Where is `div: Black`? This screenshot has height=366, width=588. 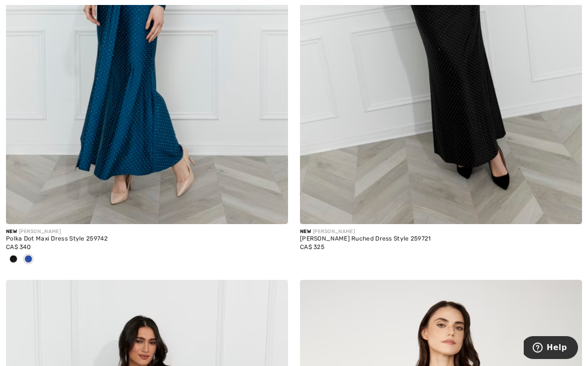 div: Black is located at coordinates (13, 260).